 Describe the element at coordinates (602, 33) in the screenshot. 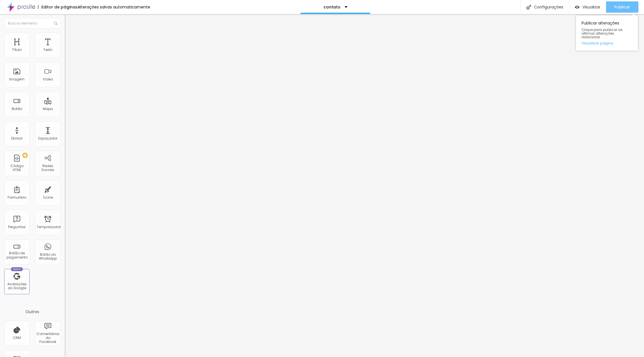

I see `font: Clique para publicar as últimas alterações realizadas` at that location.